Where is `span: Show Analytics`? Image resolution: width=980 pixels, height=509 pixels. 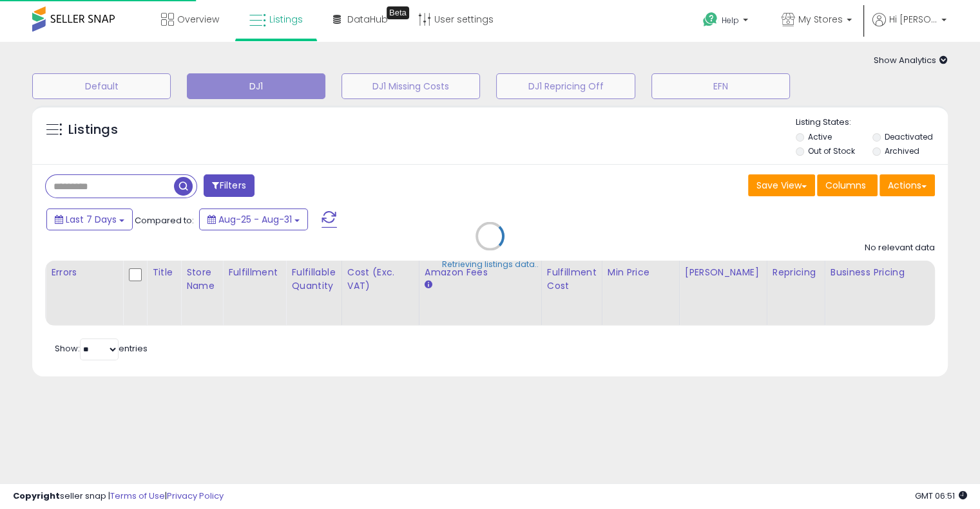
span: Show Analytics is located at coordinates (910, 60).